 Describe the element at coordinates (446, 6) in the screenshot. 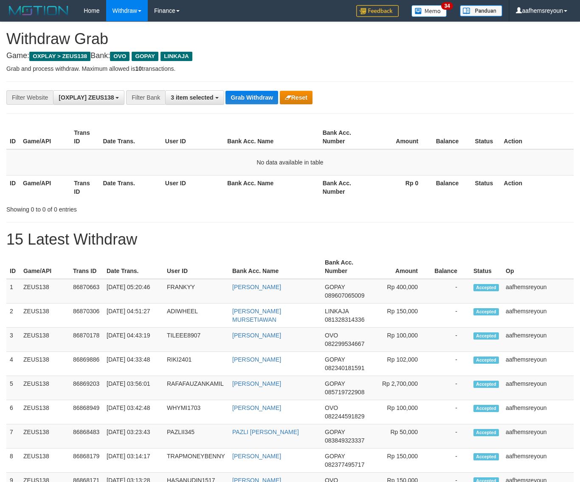

I see `span: 34` at that location.